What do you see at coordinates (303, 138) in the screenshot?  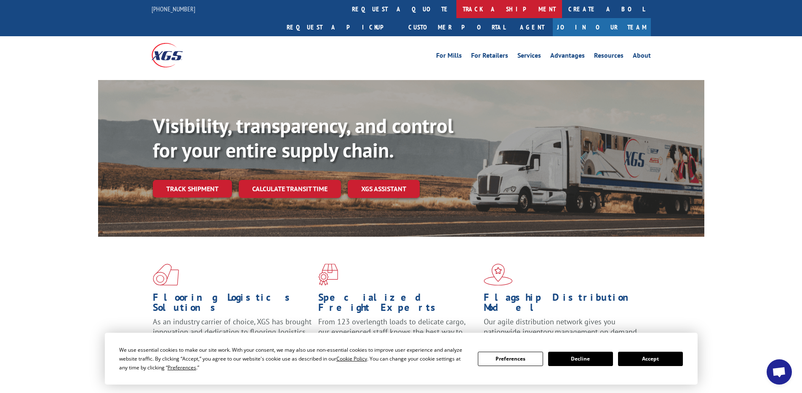 I see `b: Visibility, transparency, and control for your entire supply chain.` at bounding box center [303, 138].